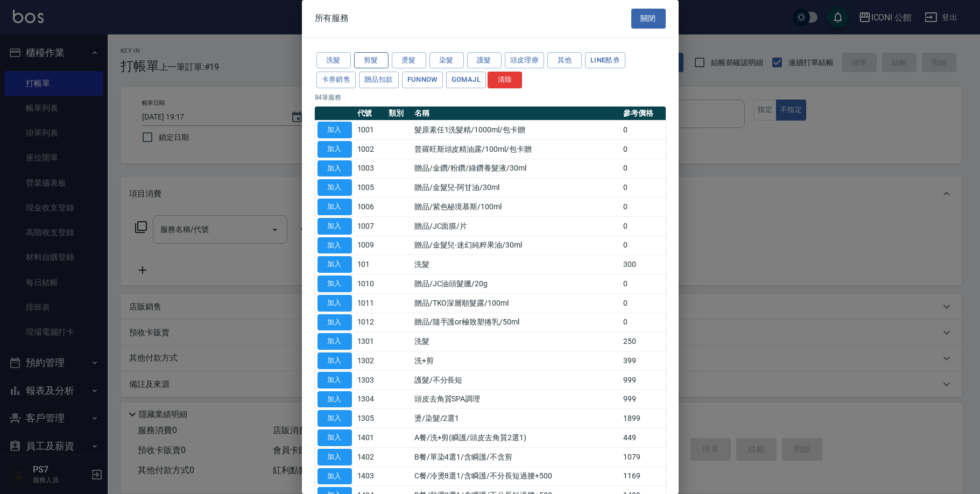  I want to click on td: 1006, so click(370, 208).